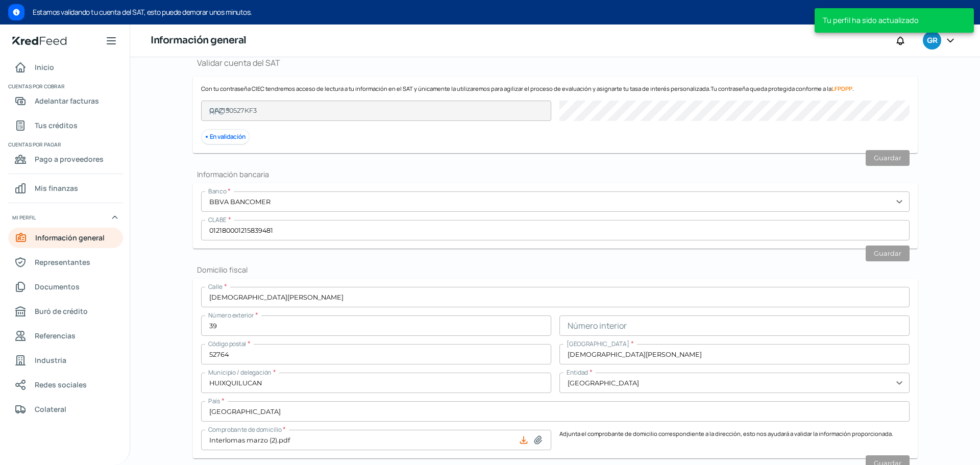 This screenshot has height=465, width=980. I want to click on a: Industria, so click(65, 360).